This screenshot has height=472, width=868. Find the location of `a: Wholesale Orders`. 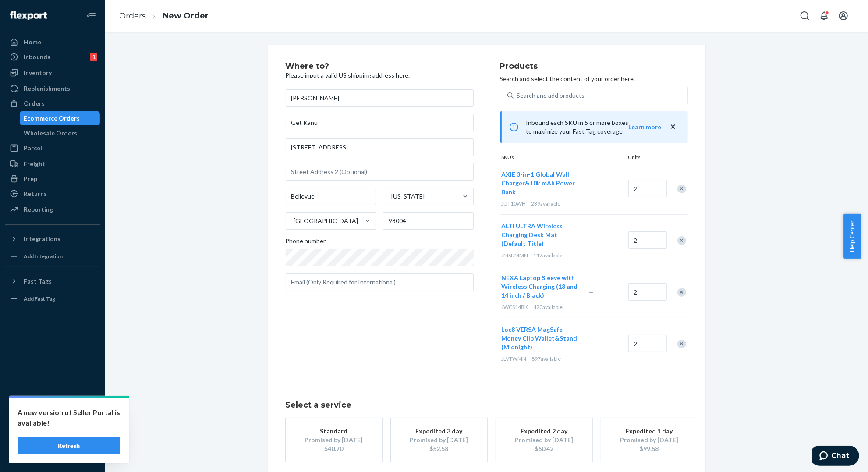

a: Wholesale Orders is located at coordinates (60, 133).